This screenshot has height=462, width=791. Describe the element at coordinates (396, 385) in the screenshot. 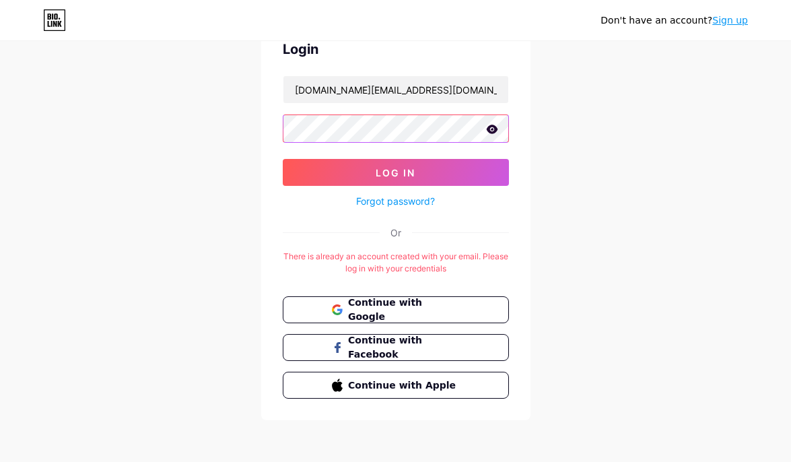

I see `a: Continue with Apple` at that location.